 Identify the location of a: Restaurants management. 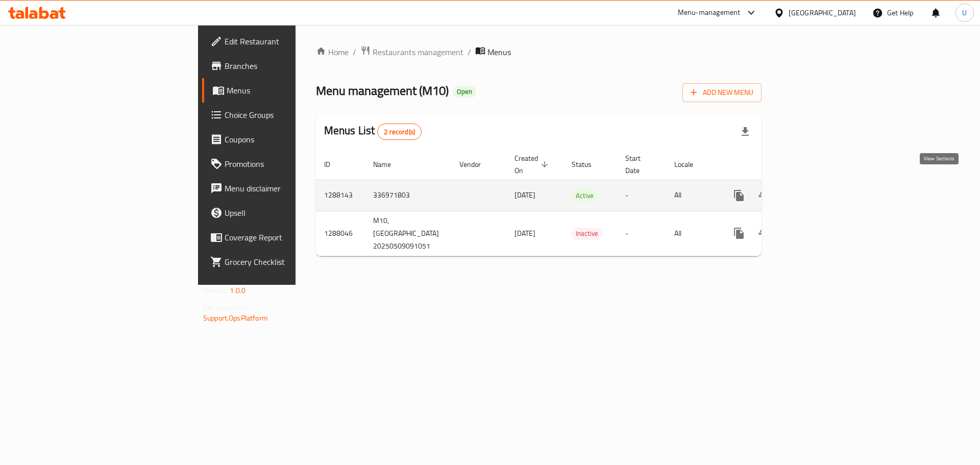
(412, 52).